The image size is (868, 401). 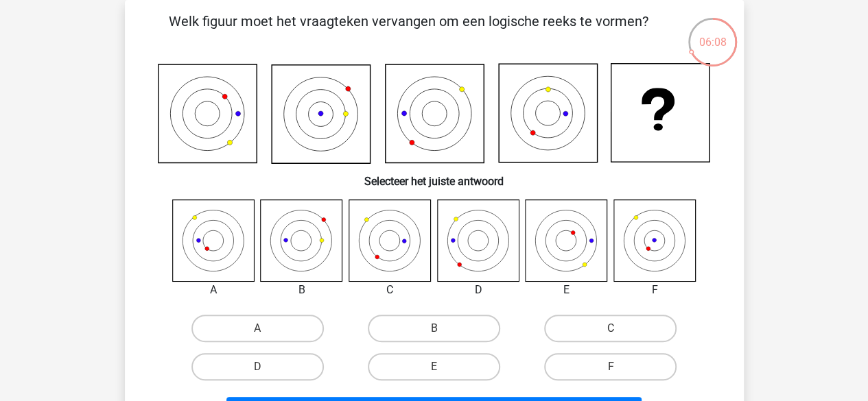 What do you see at coordinates (390, 290) in the screenshot?
I see `div: C` at bounding box center [390, 290].